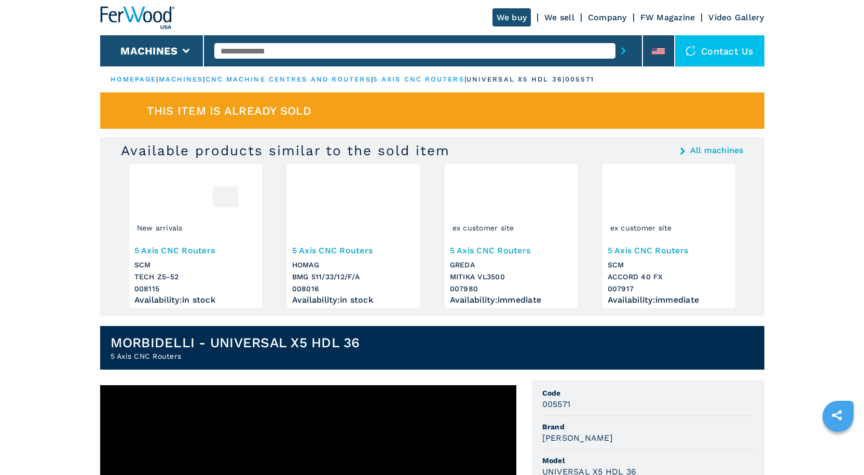 The image size is (864, 475). What do you see at coordinates (353, 236) in the screenshot?
I see `a: 5 Axis CNC Routers HOMAG BMG 511/33/12/F/A5 Axis CNC RoutersHOMAGBMG 511/33/12/F/A008016Availabil...` at bounding box center [353, 236].